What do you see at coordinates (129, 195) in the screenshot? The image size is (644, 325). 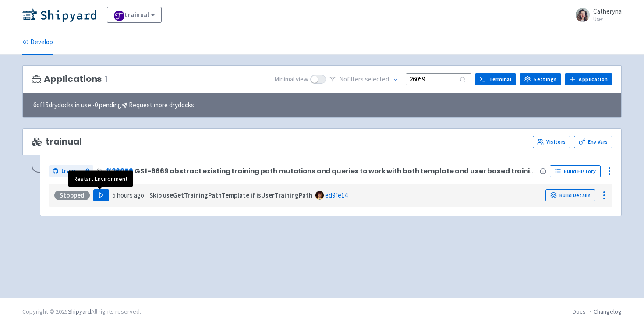 I see `time: 5 hours ago` at bounding box center [129, 195].